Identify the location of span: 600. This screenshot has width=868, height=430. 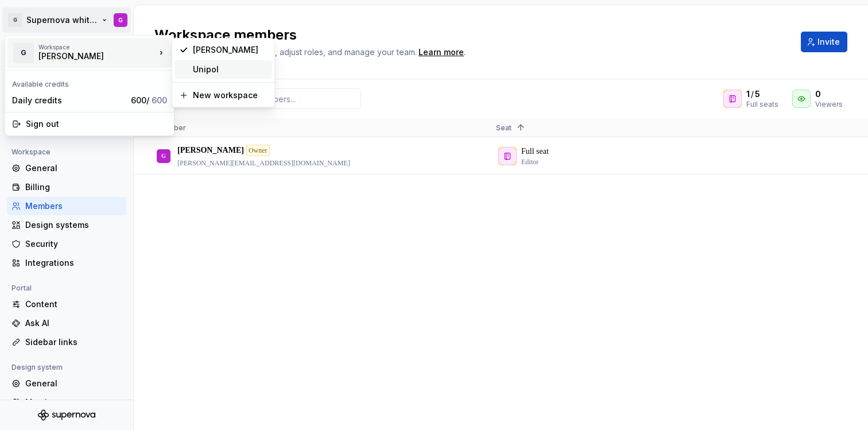
(159, 100).